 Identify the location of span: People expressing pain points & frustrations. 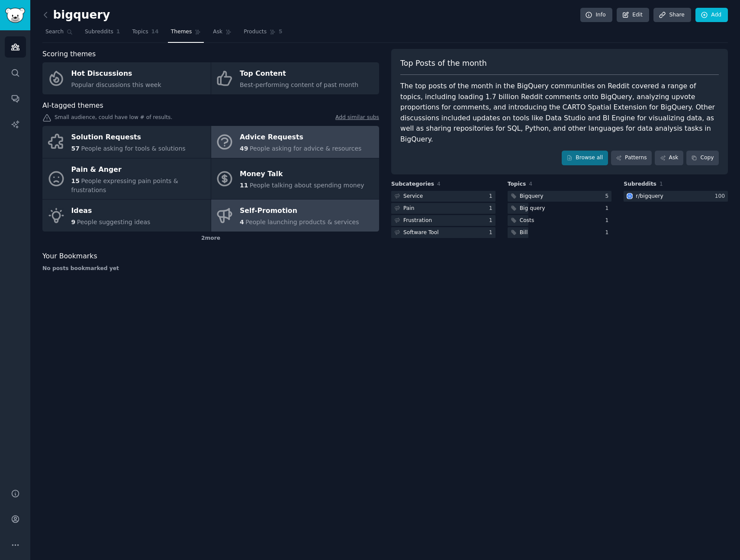
(125, 185).